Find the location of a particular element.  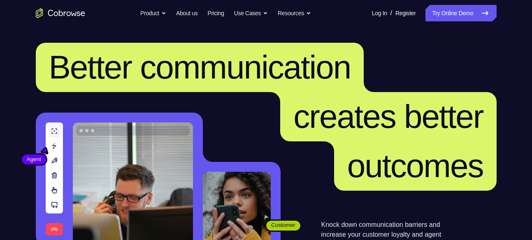

a: Register is located at coordinates (405, 13).